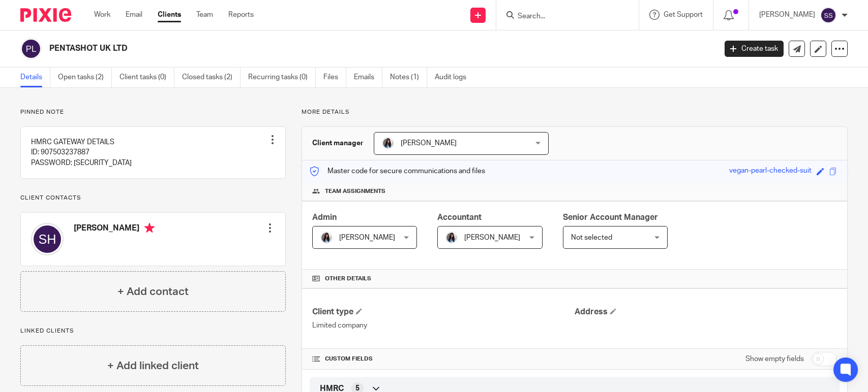 The height and width of the screenshot is (392, 868). What do you see at coordinates (444, 312) in the screenshot?
I see `h4: Client type` at bounding box center [444, 312].